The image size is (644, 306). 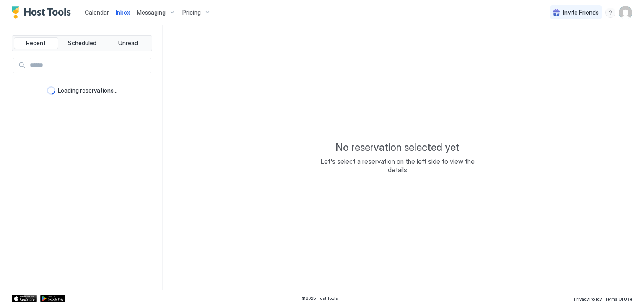 What do you see at coordinates (123, 12) in the screenshot?
I see `a: Inbox` at bounding box center [123, 12].